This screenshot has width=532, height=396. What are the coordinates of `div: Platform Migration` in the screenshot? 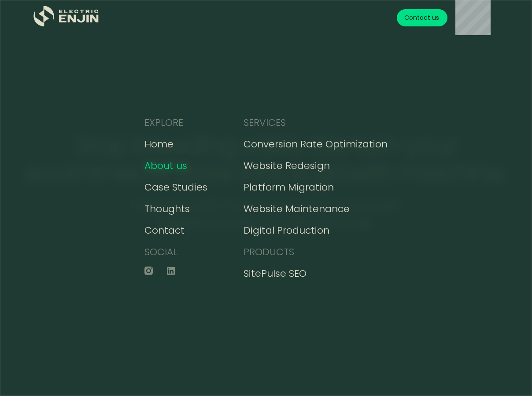 It's located at (289, 187).